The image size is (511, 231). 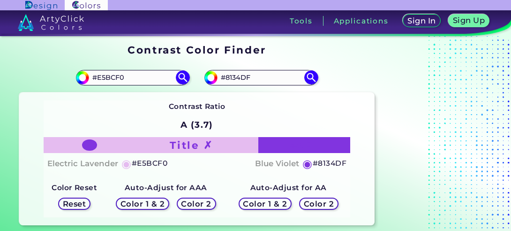 What do you see at coordinates (41, 5) in the screenshot?
I see `img: ArtyClick Design logo` at bounding box center [41, 5].